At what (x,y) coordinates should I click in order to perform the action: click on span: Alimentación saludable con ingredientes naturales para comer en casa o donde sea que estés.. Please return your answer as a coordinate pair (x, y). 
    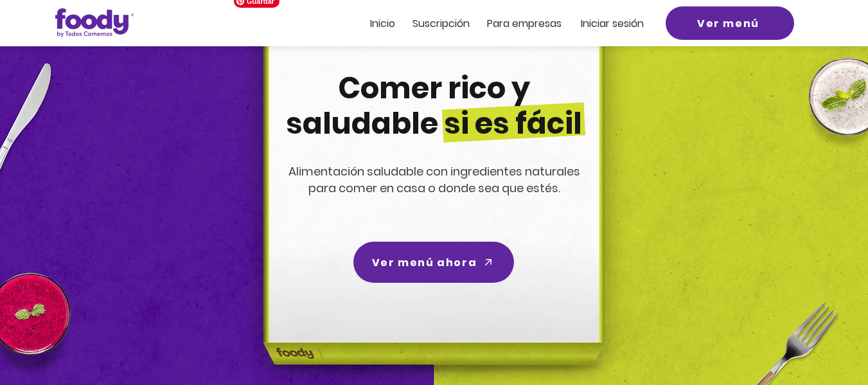
    Looking at the image, I should click on (434, 179).